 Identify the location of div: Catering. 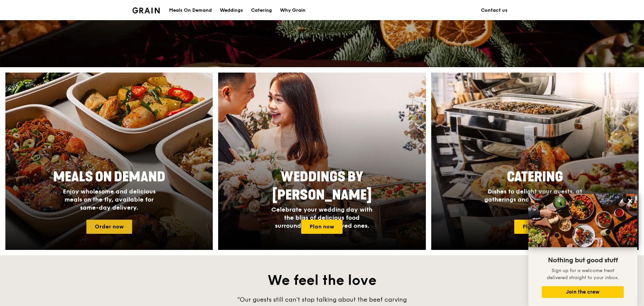
(261, 10).